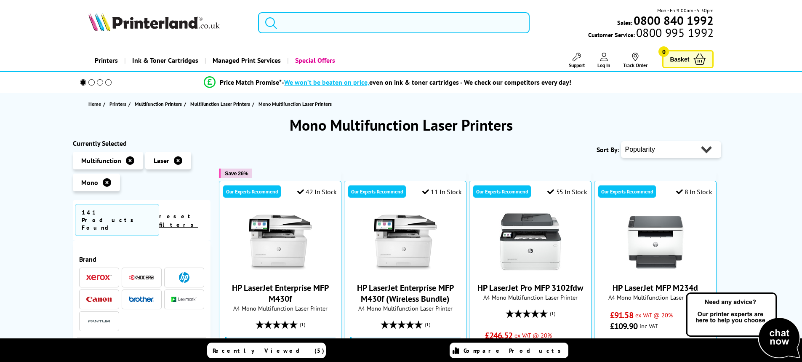 This screenshot has height=362, width=802. Describe the element at coordinates (118, 104) in the screenshot. I see `span: Printers` at that location.